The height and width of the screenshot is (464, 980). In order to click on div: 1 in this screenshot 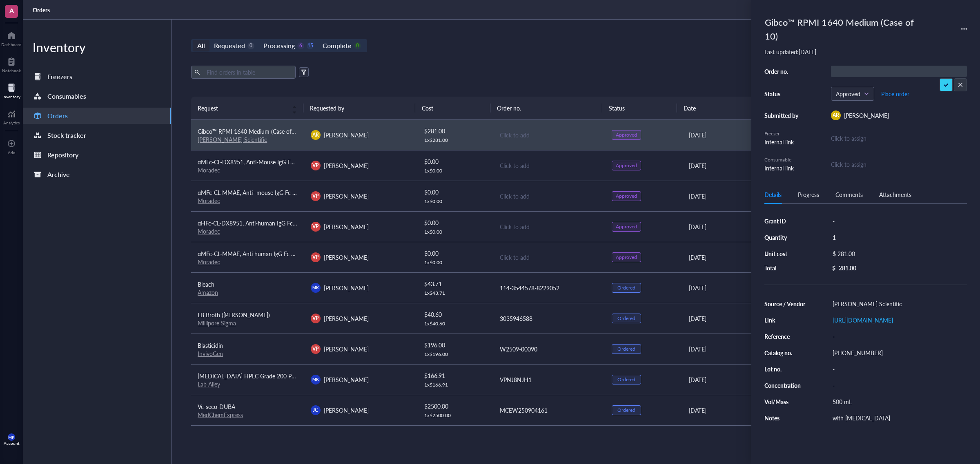, I will do `click(898, 237)`.